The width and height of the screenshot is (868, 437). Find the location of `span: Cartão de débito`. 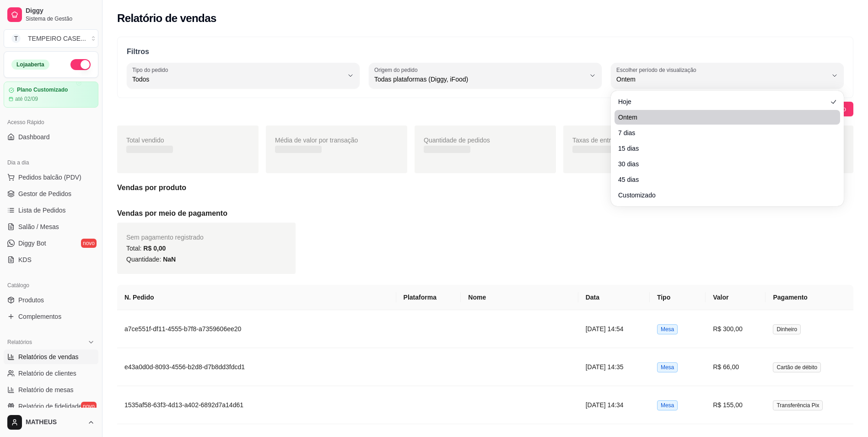

span: Cartão de débito is located at coordinates (797, 367).